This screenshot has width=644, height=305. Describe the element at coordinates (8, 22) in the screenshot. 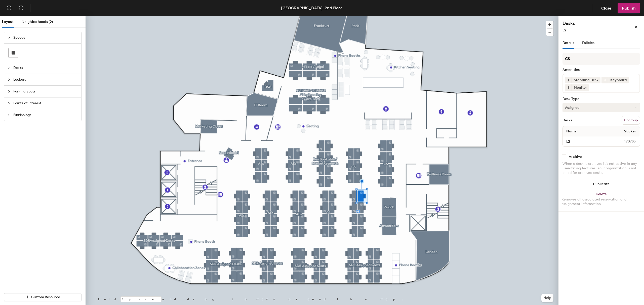

I see `span: Layout` at that location.